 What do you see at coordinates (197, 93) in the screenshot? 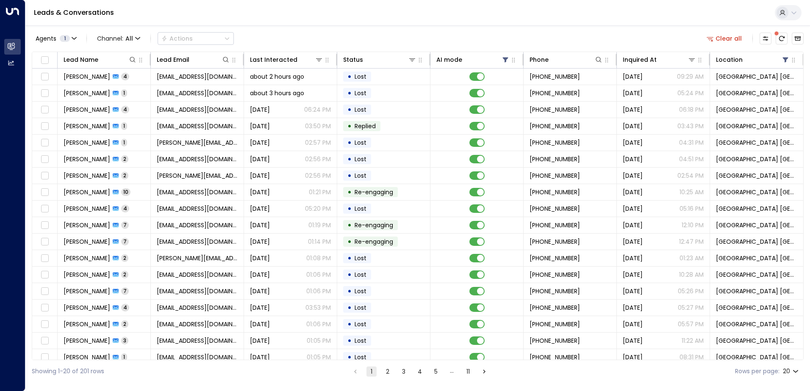
I see `span: ellythornley@gmail.com` at bounding box center [197, 93].